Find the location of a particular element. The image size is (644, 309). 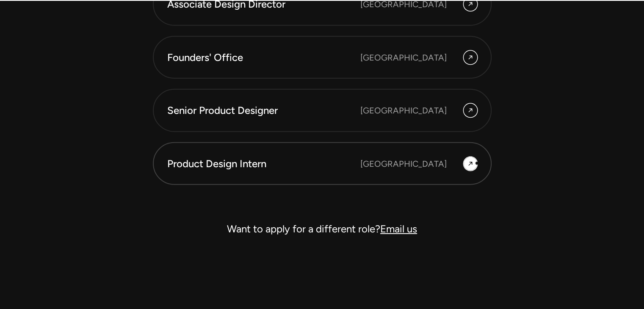

a: Email us is located at coordinates (399, 228).